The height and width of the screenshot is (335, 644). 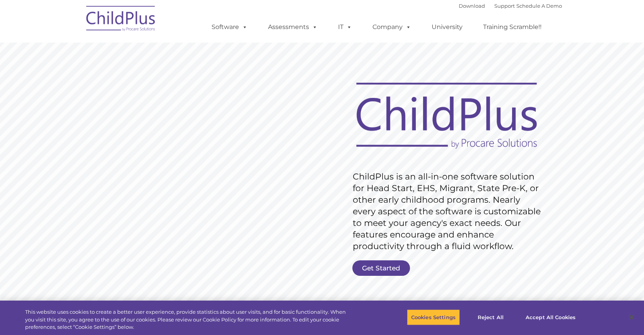 What do you see at coordinates (447, 27) in the screenshot?
I see `a: University` at bounding box center [447, 27].